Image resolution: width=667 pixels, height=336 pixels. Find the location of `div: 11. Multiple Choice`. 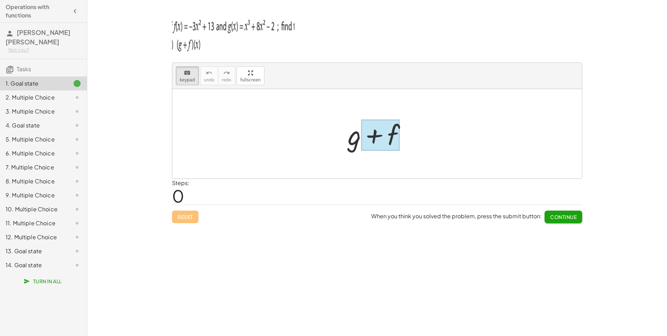

div: 11. Multiple Choice is located at coordinates (33, 223).